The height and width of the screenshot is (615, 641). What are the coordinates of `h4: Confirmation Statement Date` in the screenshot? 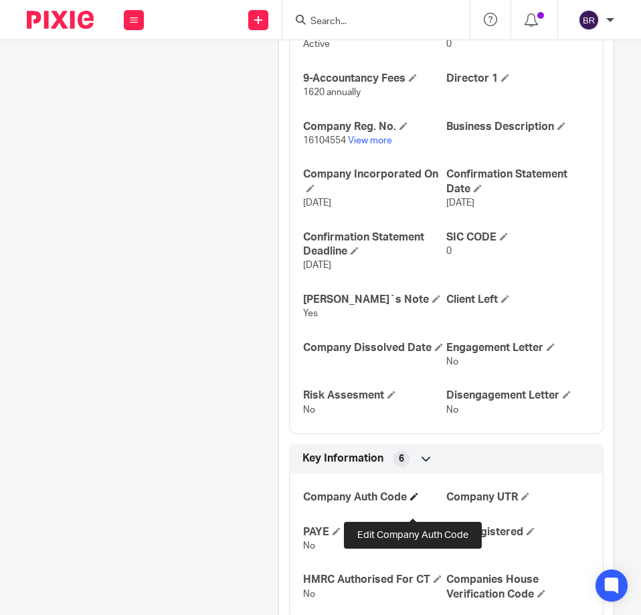 It's located at (518, 181).